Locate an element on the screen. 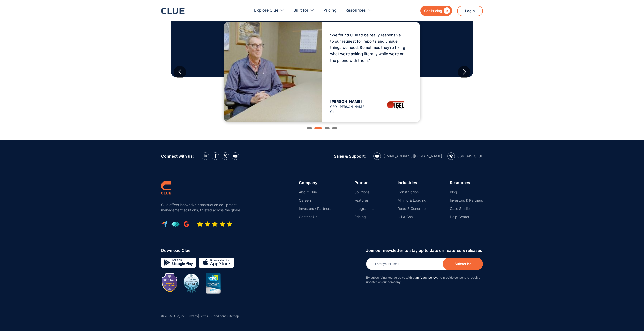 The width and height of the screenshot is (644, 331). img: calling icon is located at coordinates (451, 156).